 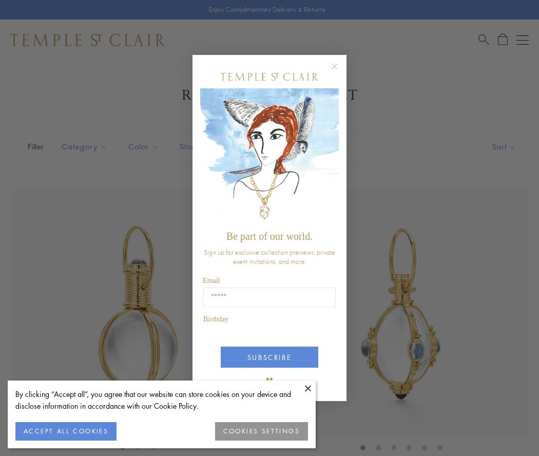 What do you see at coordinates (339, 71) in the screenshot?
I see `button: Close dialog` at bounding box center [339, 71].